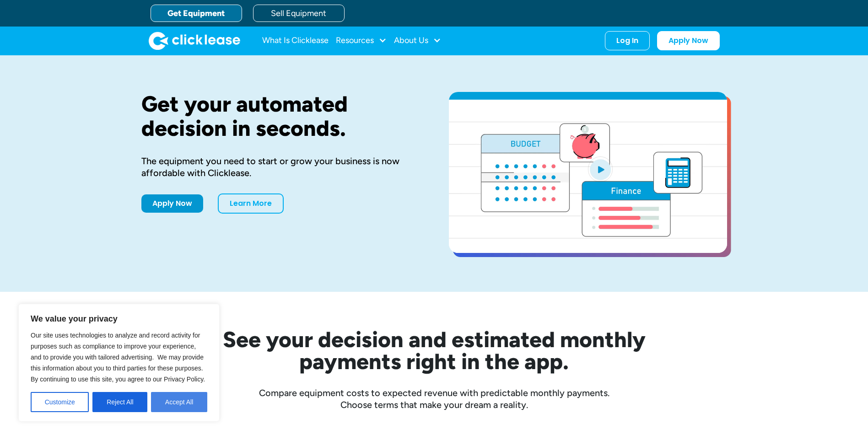 The height and width of the screenshot is (440, 868). I want to click on a: home, so click(194, 41).